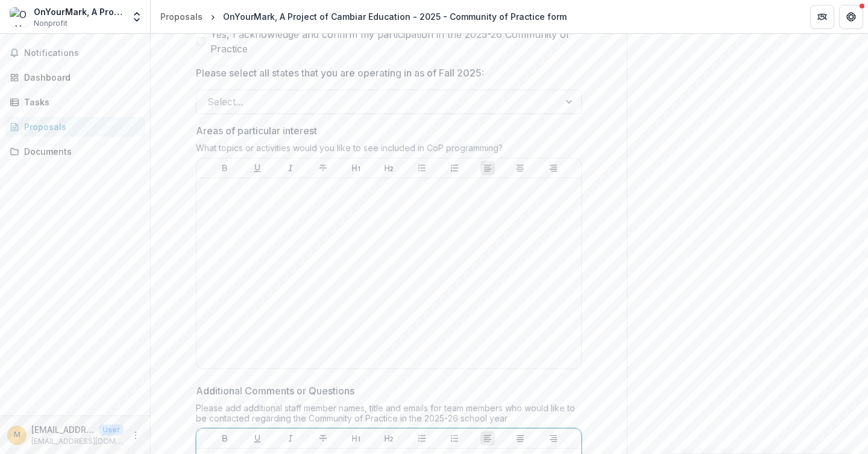 The width and height of the screenshot is (868, 454). Describe the element at coordinates (19, 17) in the screenshot. I see `img: OnYourMark, A Project of Cambiar Education` at that location.